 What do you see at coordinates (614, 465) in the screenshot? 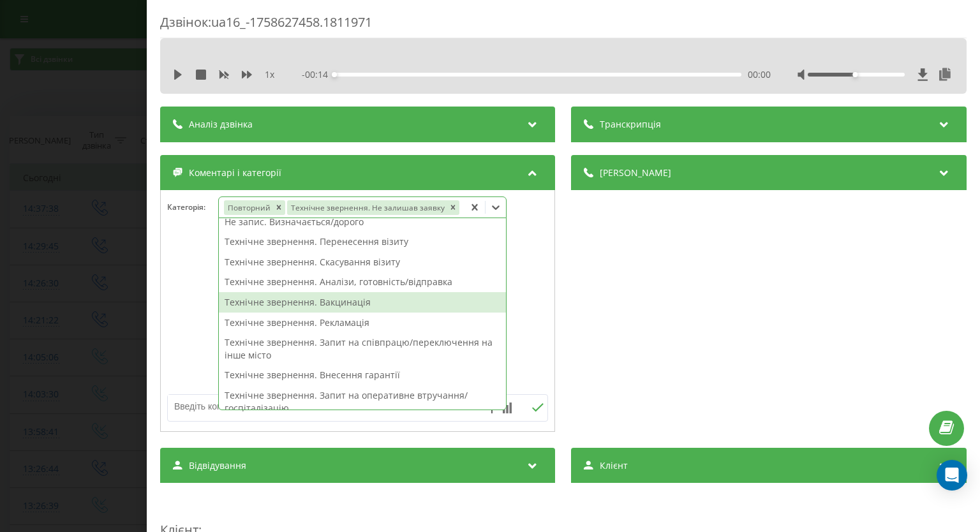
I see `span: Клієнт` at bounding box center [614, 465].